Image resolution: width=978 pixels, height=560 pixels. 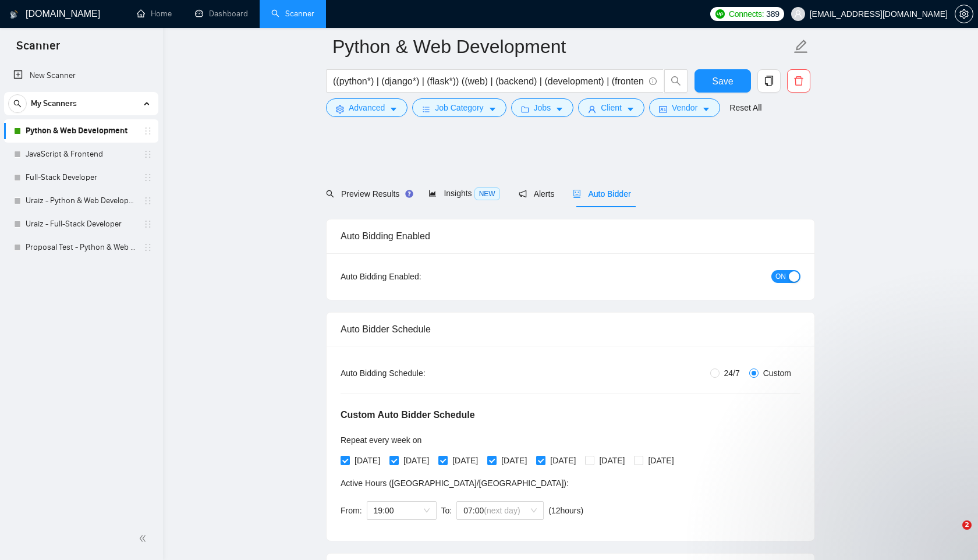 What do you see at coordinates (433, 193) in the screenshot?
I see `span: area-chart` at bounding box center [433, 193].